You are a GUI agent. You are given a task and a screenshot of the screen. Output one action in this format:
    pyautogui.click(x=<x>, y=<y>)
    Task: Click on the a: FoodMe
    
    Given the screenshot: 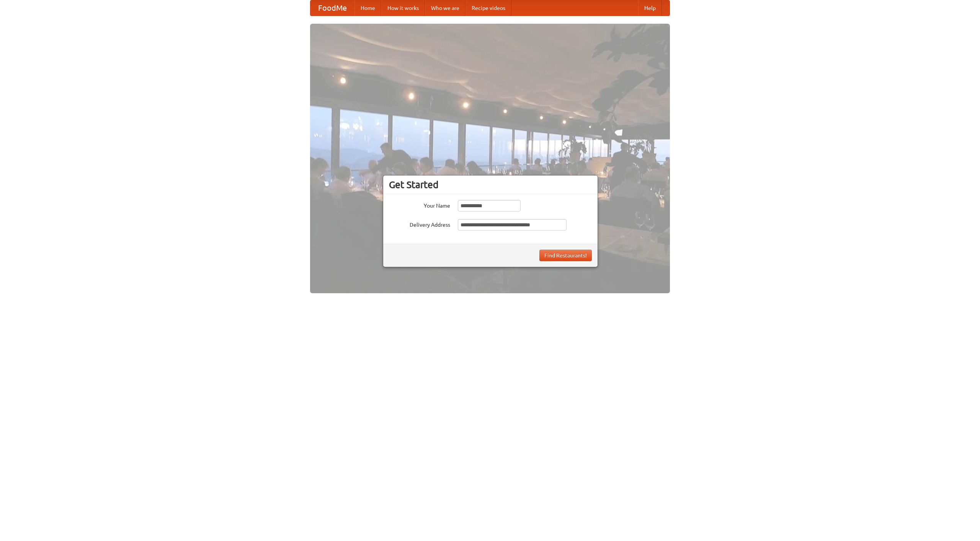 What is the action you would take?
    pyautogui.click(x=332, y=8)
    